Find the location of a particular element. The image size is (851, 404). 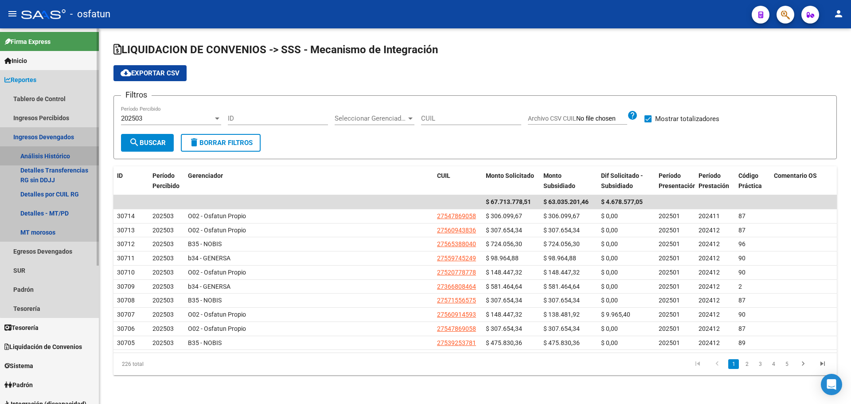

datatable-header-cell: Período Prestación is located at coordinates (715, 186).